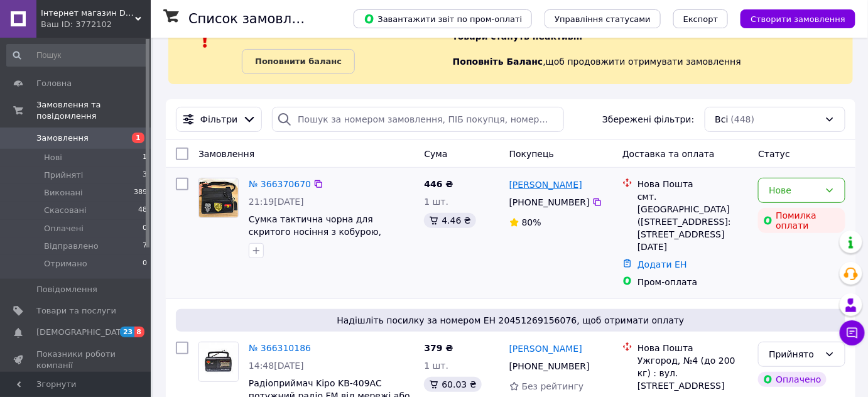  I want to click on span: 379 ₴, so click(438, 348).